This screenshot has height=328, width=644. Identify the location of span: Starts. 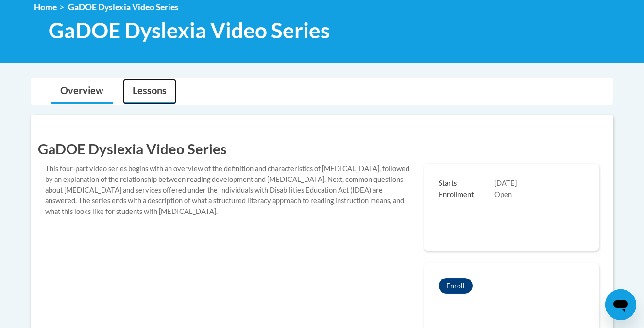
(466, 184).